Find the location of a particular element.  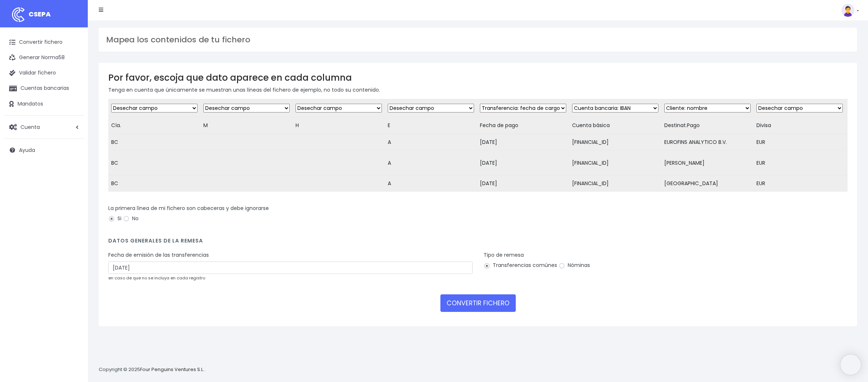

img: profile is located at coordinates (848, 10).